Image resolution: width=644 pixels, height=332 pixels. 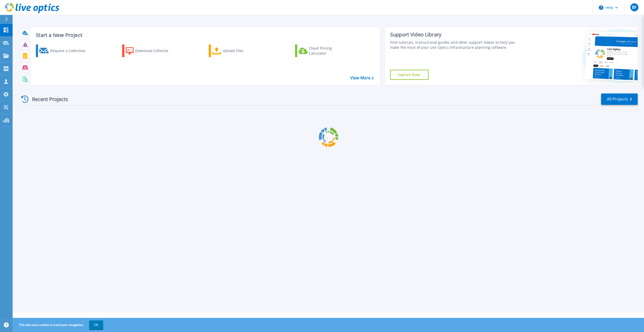 What do you see at coordinates (150, 51) in the screenshot?
I see `a: Download Collector` at bounding box center [150, 51].